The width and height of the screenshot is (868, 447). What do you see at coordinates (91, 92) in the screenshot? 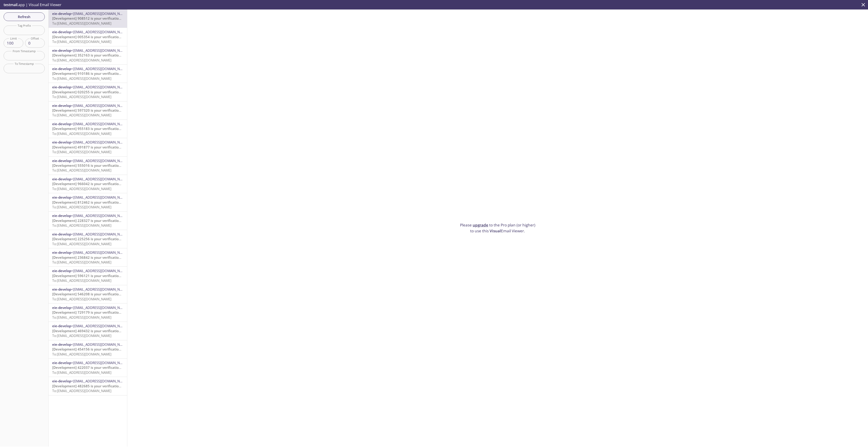
I see `span: [Development] 020255 is your verification code` at bounding box center [91, 92].